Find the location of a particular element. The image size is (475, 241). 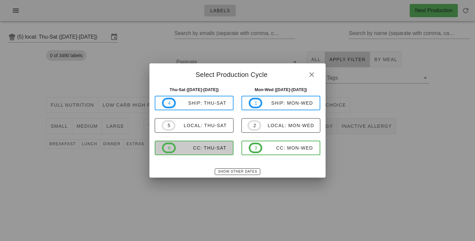

span: 5 is located at coordinates (169, 125).